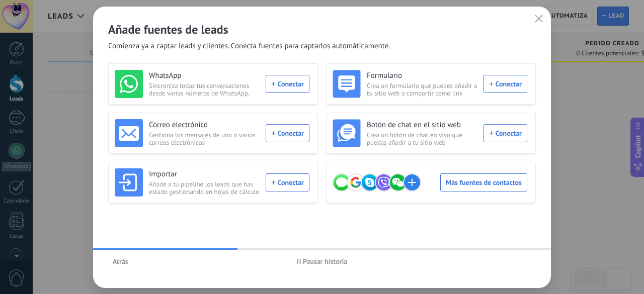  What do you see at coordinates (204, 125) in the screenshot?
I see `h3: Correo electrónico` at bounding box center [204, 125].